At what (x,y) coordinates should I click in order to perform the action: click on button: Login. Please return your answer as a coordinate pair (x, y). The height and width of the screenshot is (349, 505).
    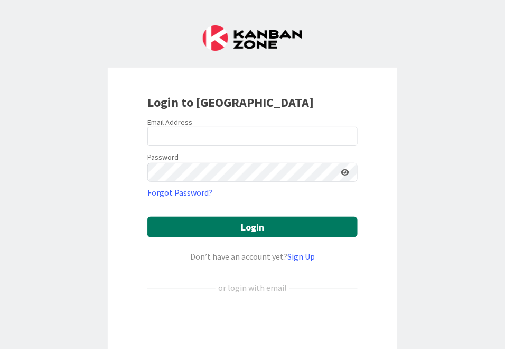
    Looking at the image, I should click on (252, 227).